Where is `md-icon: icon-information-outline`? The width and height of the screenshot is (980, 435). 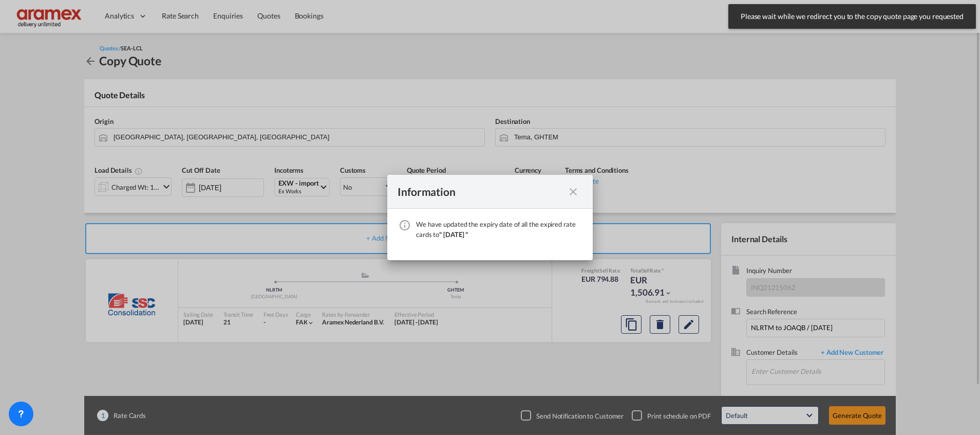
md-icon: icon-information-outline is located at coordinates (405, 225).